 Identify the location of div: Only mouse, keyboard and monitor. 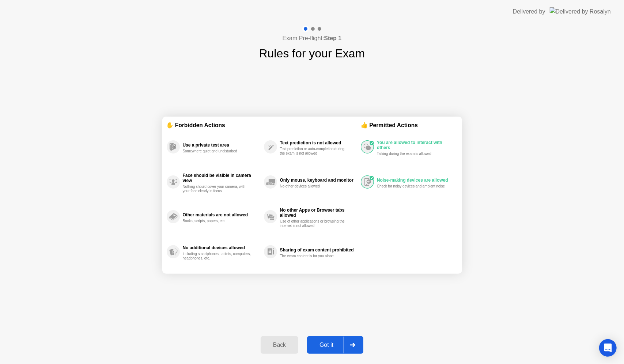
(318, 180).